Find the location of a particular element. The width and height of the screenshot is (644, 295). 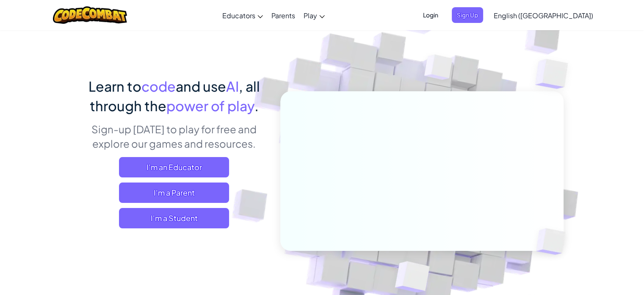

span: Login is located at coordinates (431, 15).